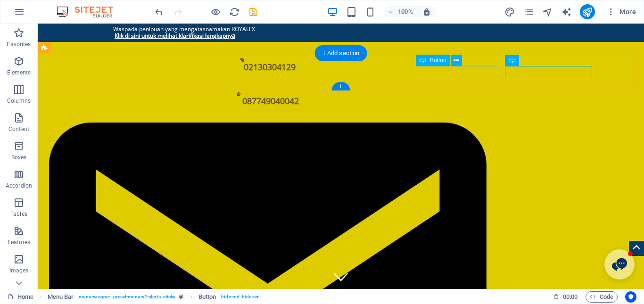 The width and height of the screenshot is (644, 304). What do you see at coordinates (438, 60) in the screenshot?
I see `span: Button` at bounding box center [438, 60].